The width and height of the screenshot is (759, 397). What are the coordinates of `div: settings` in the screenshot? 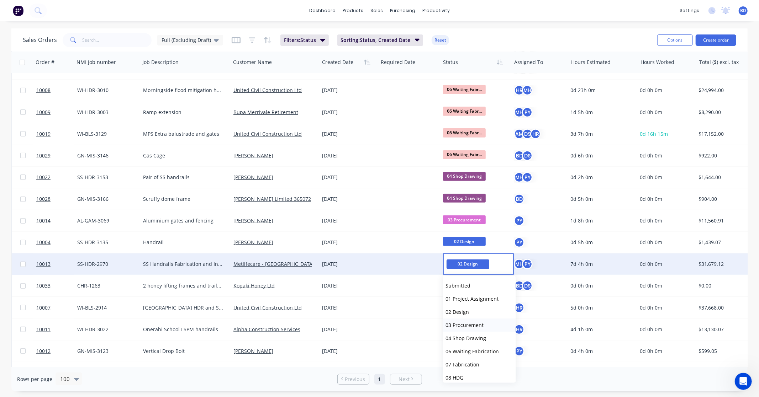 It's located at (689, 11).